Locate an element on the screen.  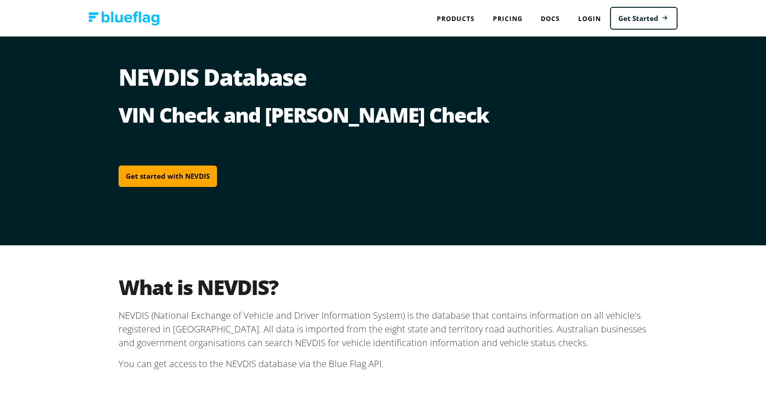
p: NEVDIS (National Exchange of Vehicle and Driver Information System) is the database that contains... is located at coordinates (383, 329).